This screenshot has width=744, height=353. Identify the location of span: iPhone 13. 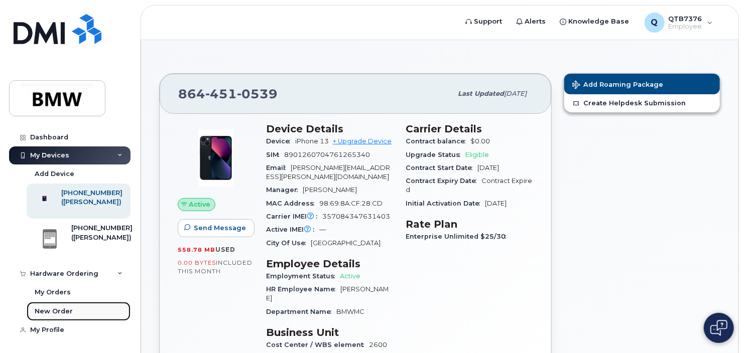
(312, 141).